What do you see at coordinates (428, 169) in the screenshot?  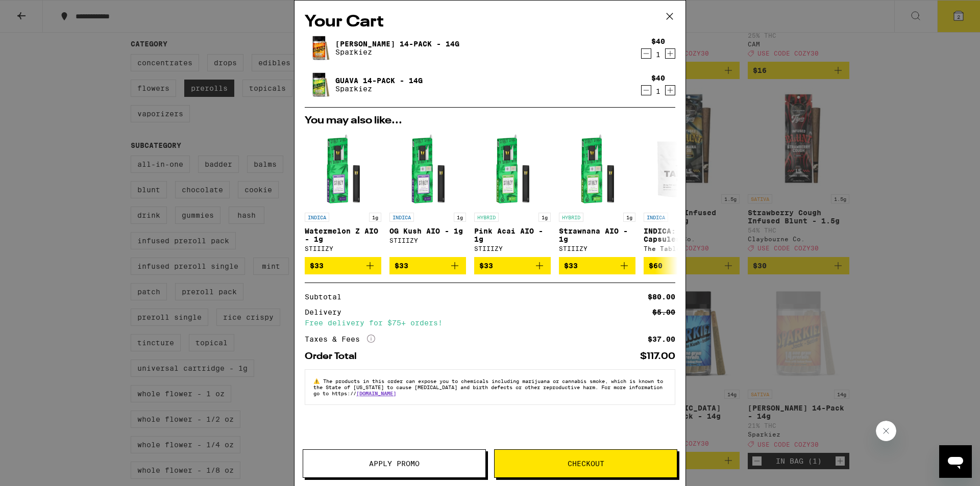 I see `img: STIIIZY - OG Kush AIO - 1g` at bounding box center [428, 169].